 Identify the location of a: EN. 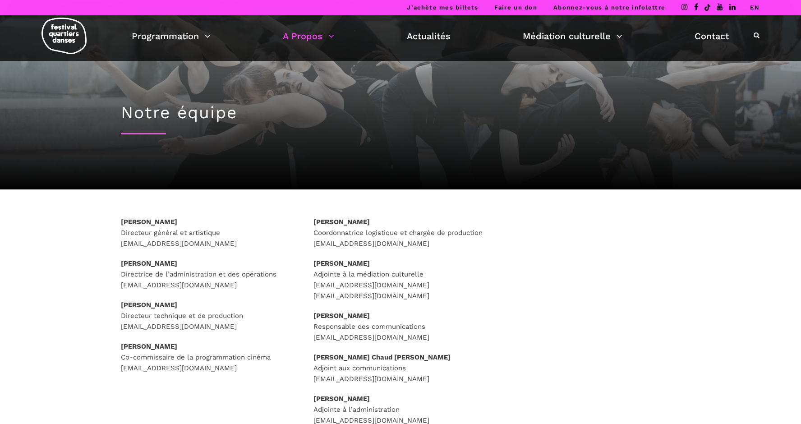
(755, 7).